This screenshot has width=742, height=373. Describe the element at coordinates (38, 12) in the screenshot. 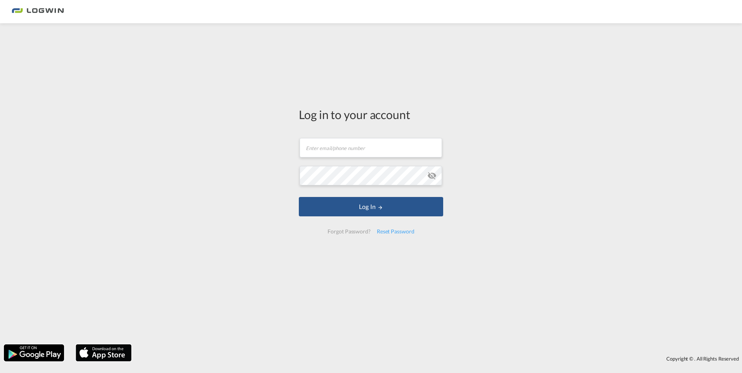

I see `img: bc73a0e0d8c111efacd525e4c8ad7d32.png` at that location.